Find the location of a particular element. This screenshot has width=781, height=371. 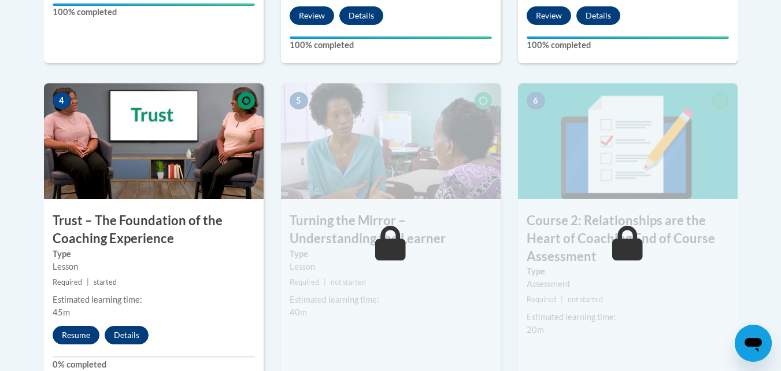

label: 0% completed is located at coordinates (154, 364).